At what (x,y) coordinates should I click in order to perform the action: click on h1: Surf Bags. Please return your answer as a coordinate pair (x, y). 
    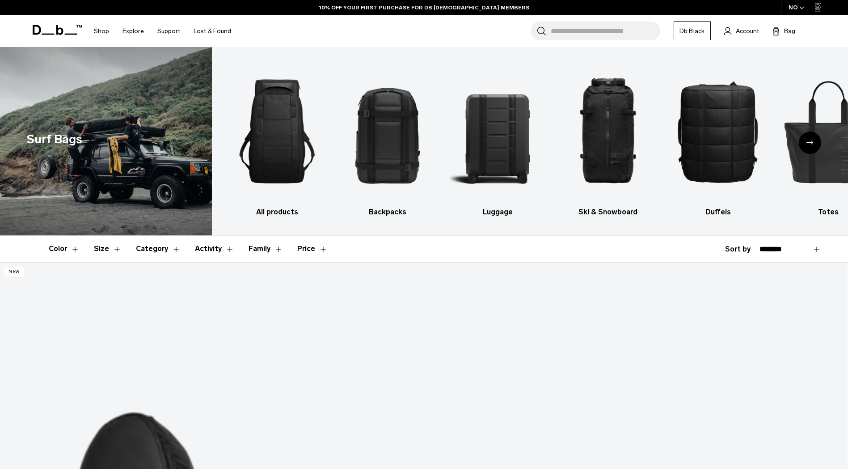
    Looking at the image, I should click on (55, 139).